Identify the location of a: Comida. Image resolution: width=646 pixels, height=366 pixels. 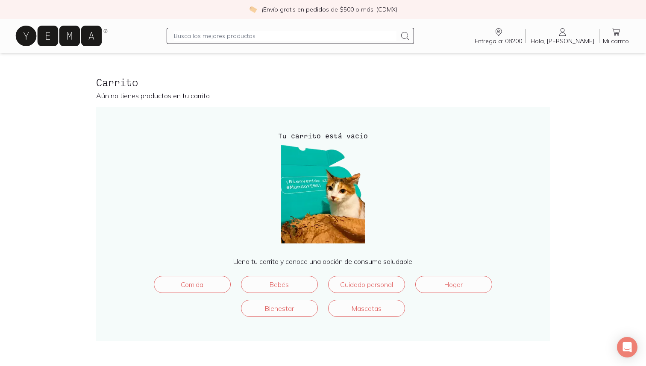
(192, 284).